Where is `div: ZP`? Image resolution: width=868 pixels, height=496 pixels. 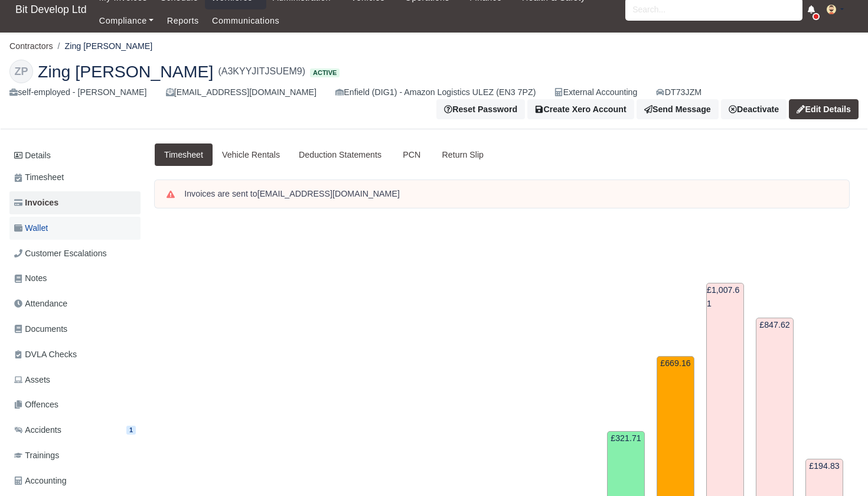
div: ZP is located at coordinates (21, 71).